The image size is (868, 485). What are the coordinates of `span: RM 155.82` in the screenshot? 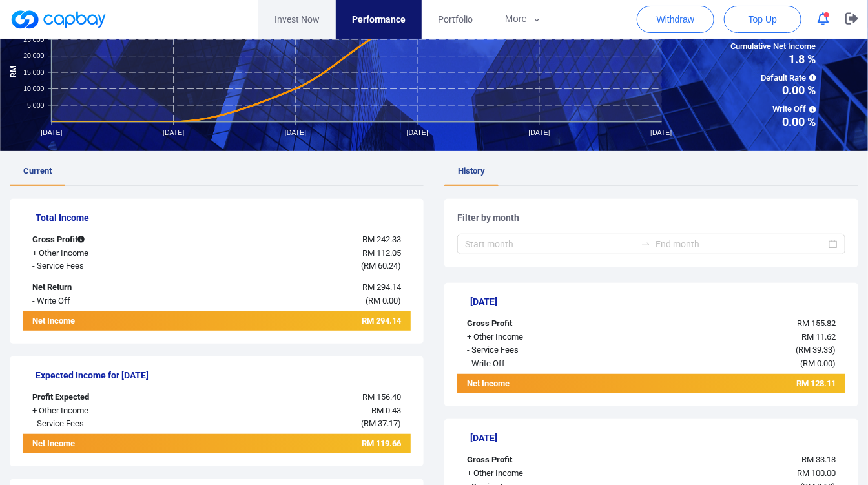 It's located at (816, 323).